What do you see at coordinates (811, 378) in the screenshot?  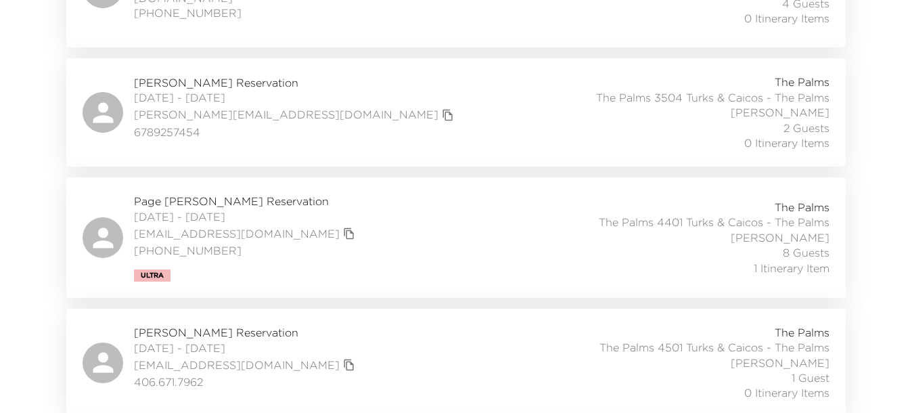 I see `span: 1 Guest` at bounding box center [811, 378].